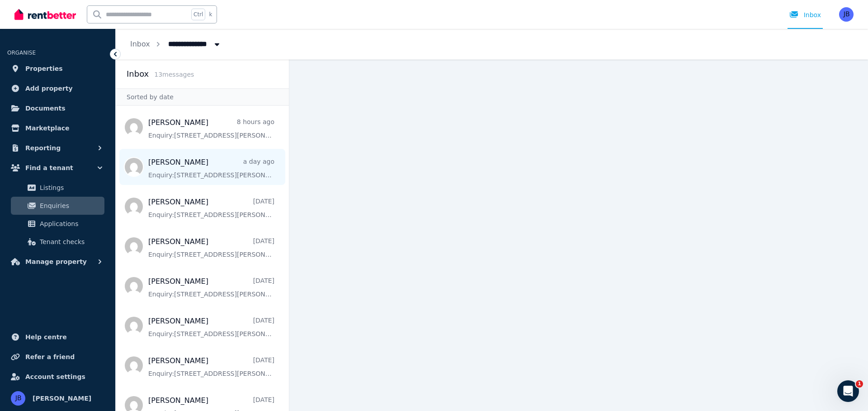 Image resolution: width=868 pixels, height=411 pixels. I want to click on a: Inbox, so click(140, 43).